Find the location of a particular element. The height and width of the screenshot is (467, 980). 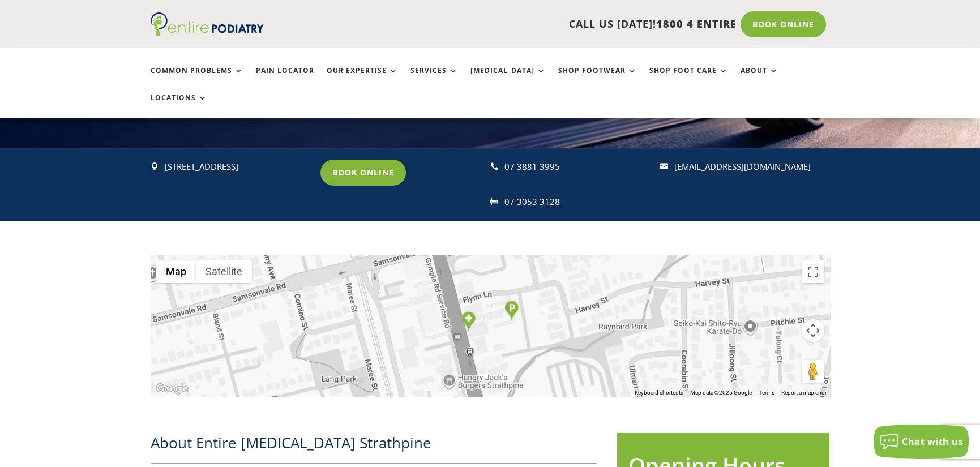

span: 1800 4 ENTIRE is located at coordinates (696, 24).